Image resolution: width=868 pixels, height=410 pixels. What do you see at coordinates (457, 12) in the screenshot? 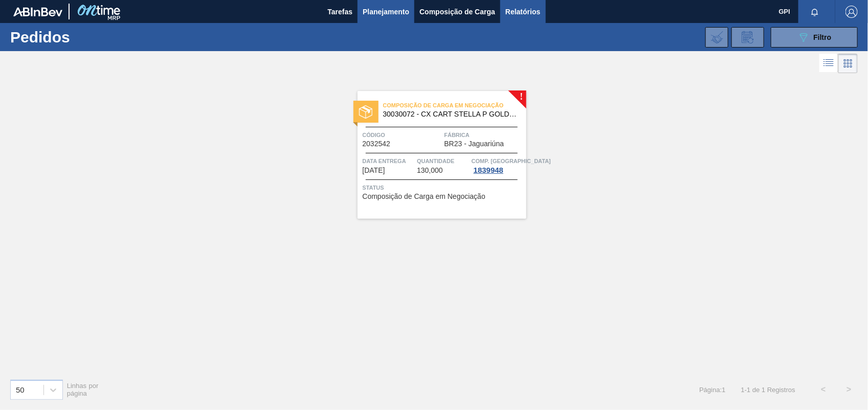
I see `span: Composição de Carga` at bounding box center [457, 12].